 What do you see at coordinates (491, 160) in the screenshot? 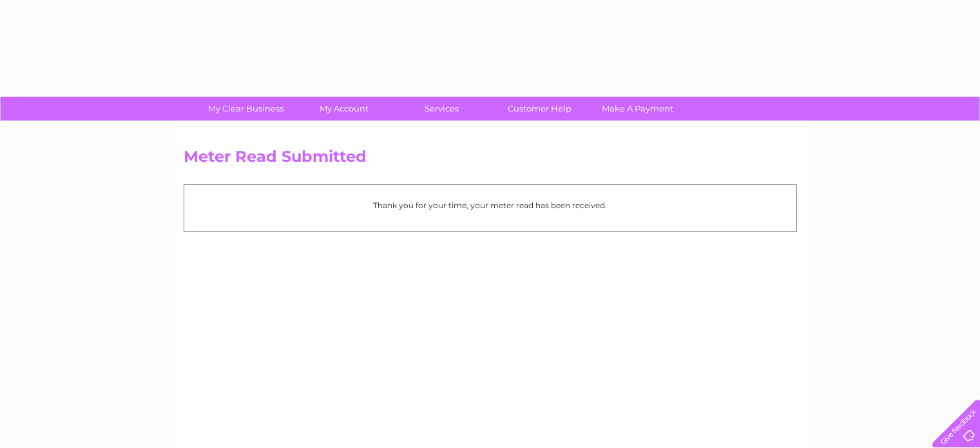
I see `h2: Meter Read Submitted` at bounding box center [491, 160].